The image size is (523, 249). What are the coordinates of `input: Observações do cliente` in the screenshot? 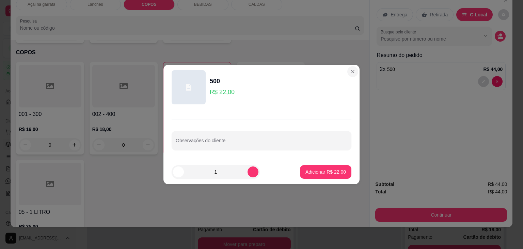 It's located at (262, 143).